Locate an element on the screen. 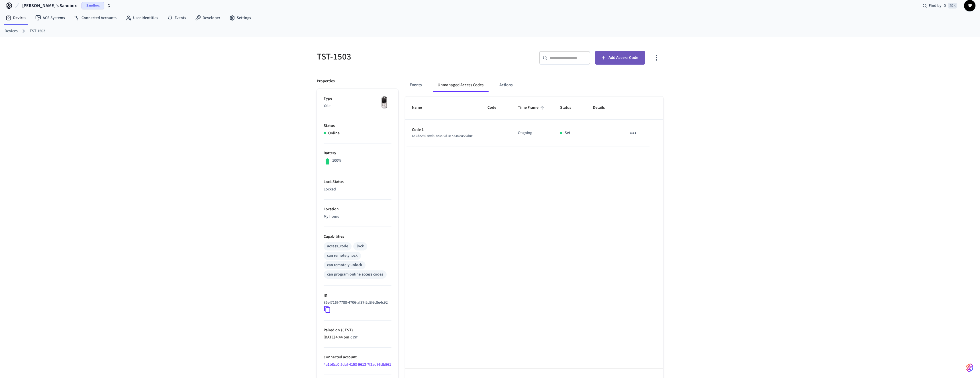 The height and width of the screenshot is (378, 980). a: Connected Accounts is located at coordinates (95, 18).